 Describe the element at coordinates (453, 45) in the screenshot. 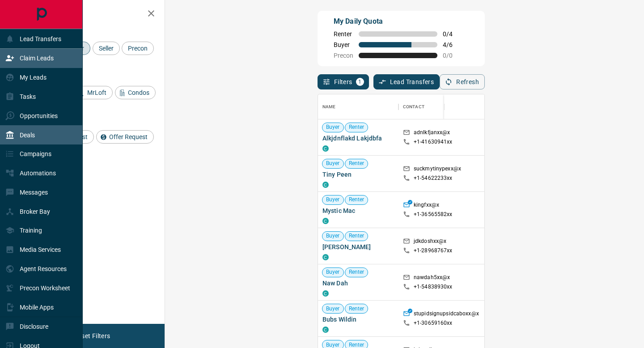

I see `span: 4 / 6` at that location.